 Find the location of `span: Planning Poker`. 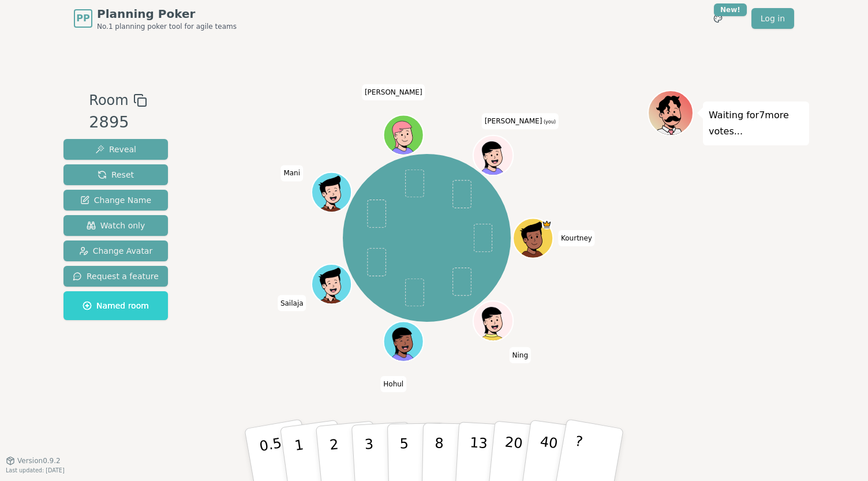

span: Planning Poker is located at coordinates (167, 14).